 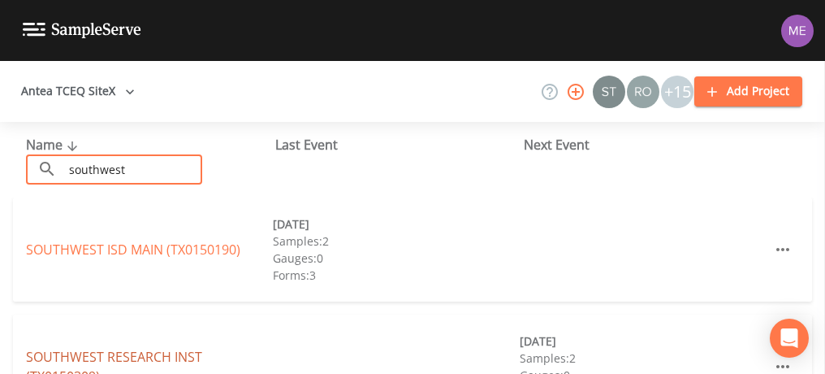 What do you see at coordinates (748, 91) in the screenshot?
I see `button: Add Project` at bounding box center [748, 91].